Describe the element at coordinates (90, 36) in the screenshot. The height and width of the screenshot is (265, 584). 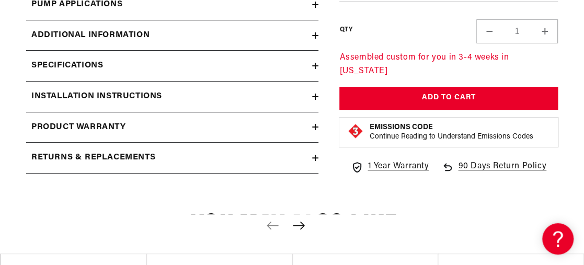
I see `h2: Additional information` at that location.